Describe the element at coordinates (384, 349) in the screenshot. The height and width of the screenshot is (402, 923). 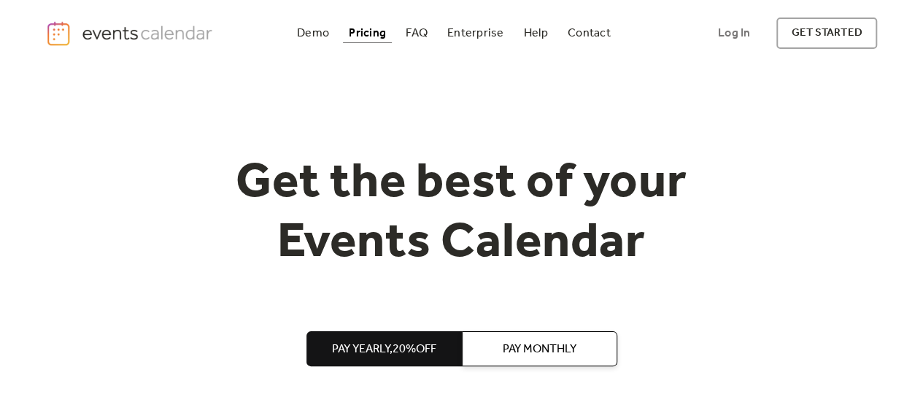
I see `button: Pay Yearly,20%off` at that location.